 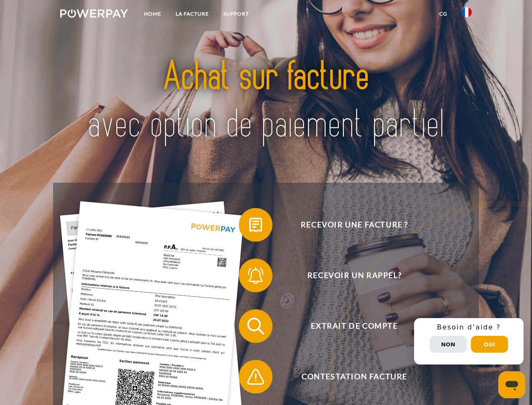 I want to click on a: Support, so click(x=236, y=14).